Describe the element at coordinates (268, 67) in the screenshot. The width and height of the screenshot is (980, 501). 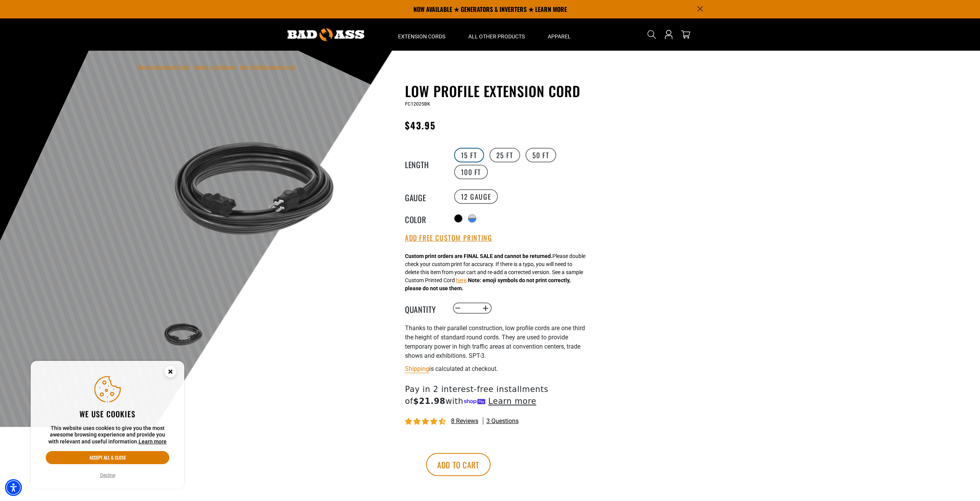
I see `span: Low Profile Extension Cord` at that location.